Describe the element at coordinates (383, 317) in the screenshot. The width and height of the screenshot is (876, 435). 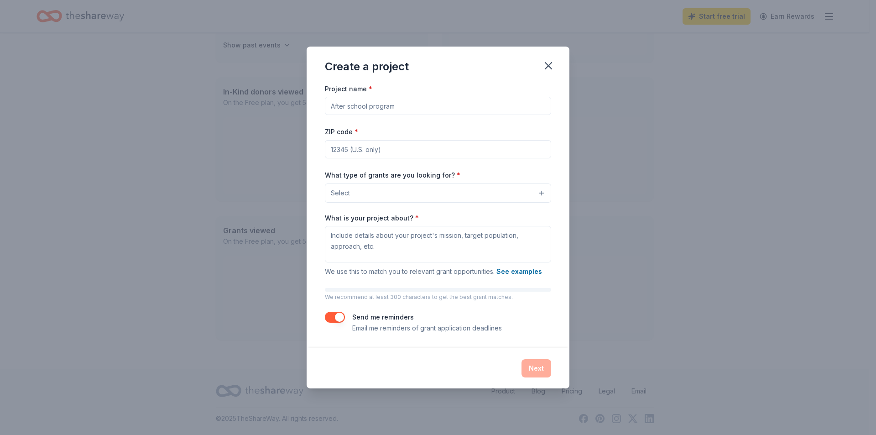
I see `label: Send me reminders` at that location.